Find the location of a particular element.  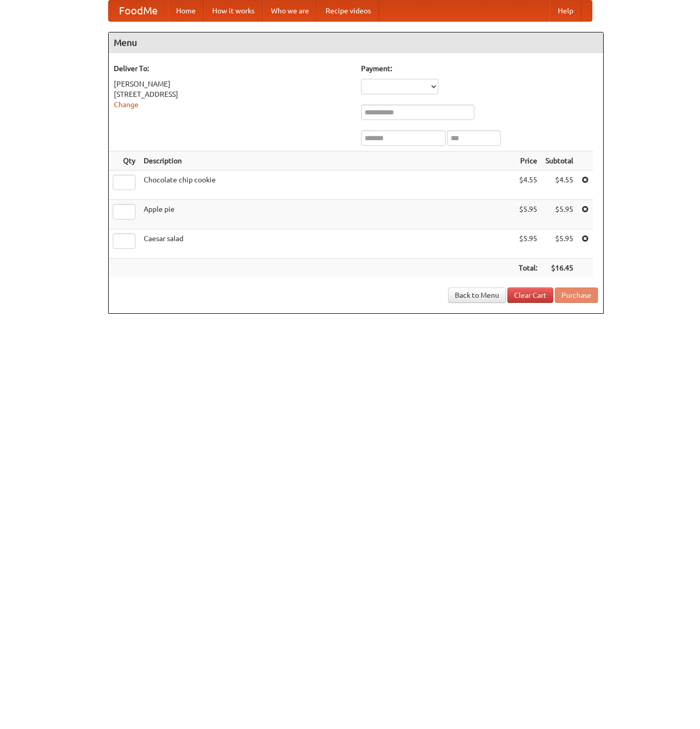

a: Home is located at coordinates (186, 10).